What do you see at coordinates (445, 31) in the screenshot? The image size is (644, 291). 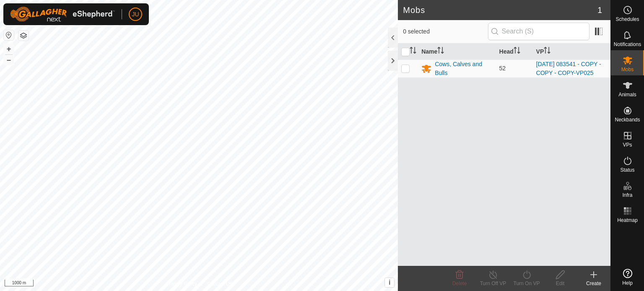 I see `span: 0 selected` at bounding box center [445, 31].